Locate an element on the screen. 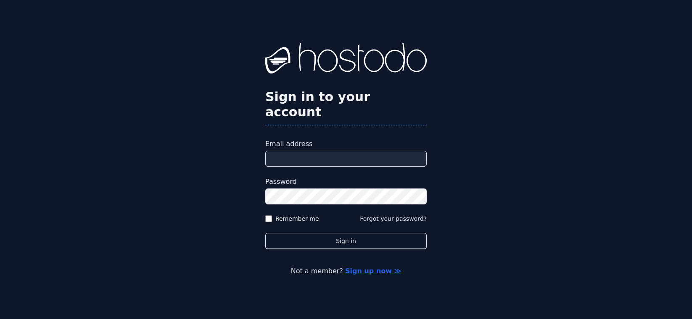 The image size is (692, 319). a: Sign up now ≫ is located at coordinates (373, 271).